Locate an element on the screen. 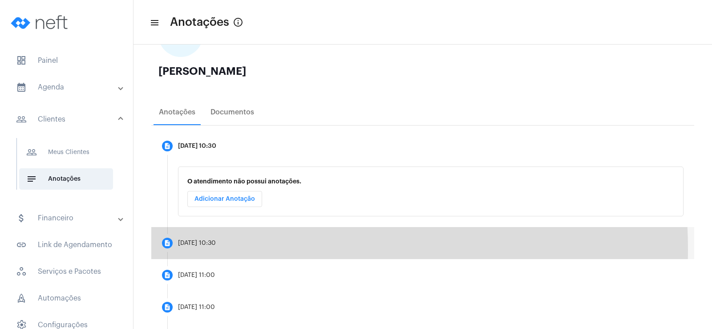 This screenshot has width=712, height=329. p: O atendimento não possui anotações. is located at coordinates (431, 181).